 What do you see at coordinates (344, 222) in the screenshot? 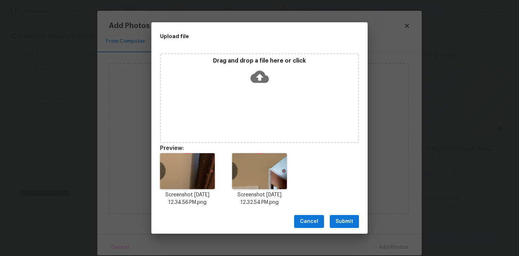
I see `span: Submit` at bounding box center [344, 222].